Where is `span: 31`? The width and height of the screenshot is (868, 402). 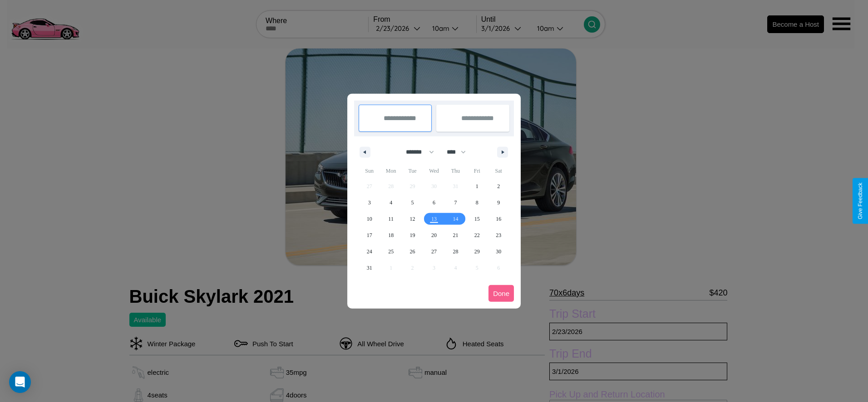
span: 31 is located at coordinates (369, 268).